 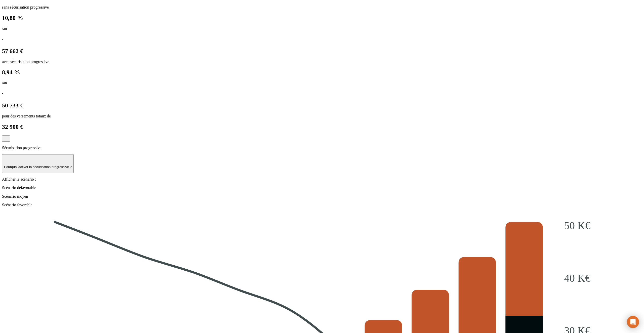 I want to click on p: Sécurisation progressive, so click(x=322, y=148).